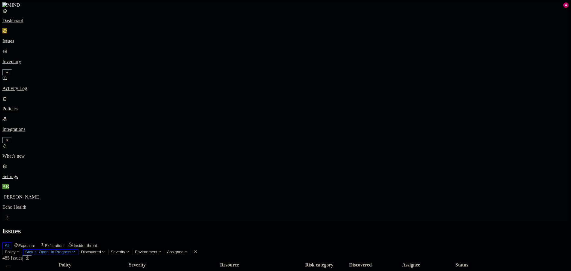 The height and width of the screenshot is (271, 571). What do you see at coordinates (91, 251) in the screenshot?
I see `span: Discovered` at bounding box center [91, 251].